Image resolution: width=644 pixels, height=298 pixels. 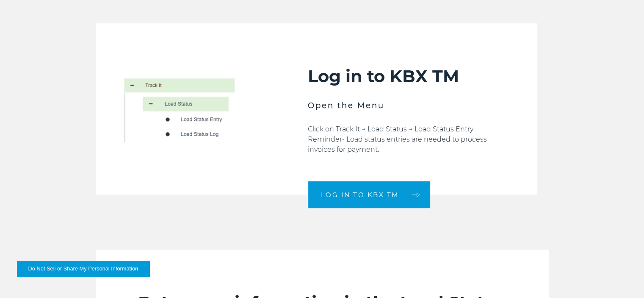 I want to click on a: LOG IN TO KBX TM arrow arrow, so click(x=369, y=194).